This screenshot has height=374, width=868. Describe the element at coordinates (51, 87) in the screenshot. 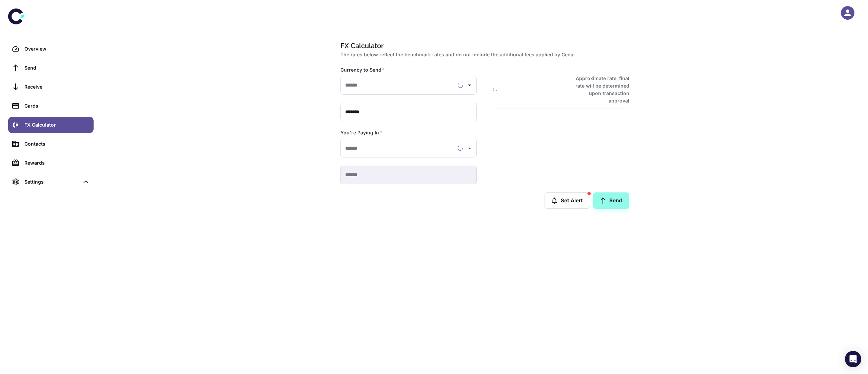

I see `a: Receive` at that location.